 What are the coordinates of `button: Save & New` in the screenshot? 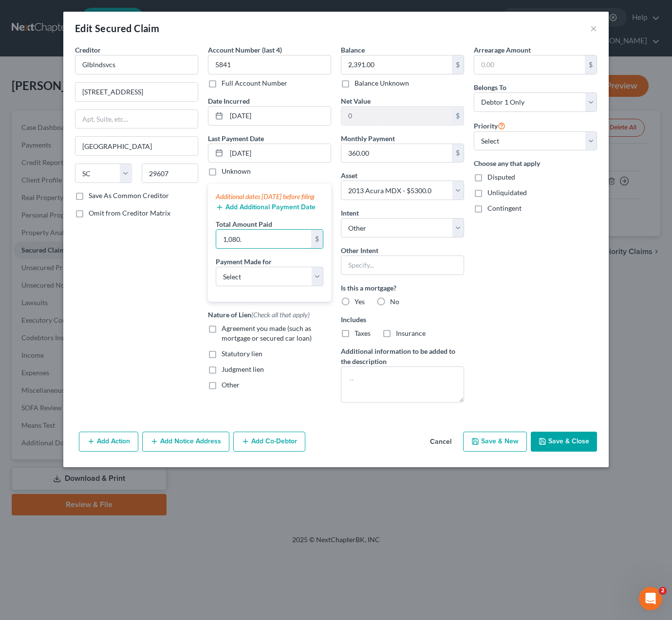 It's located at (494, 442).